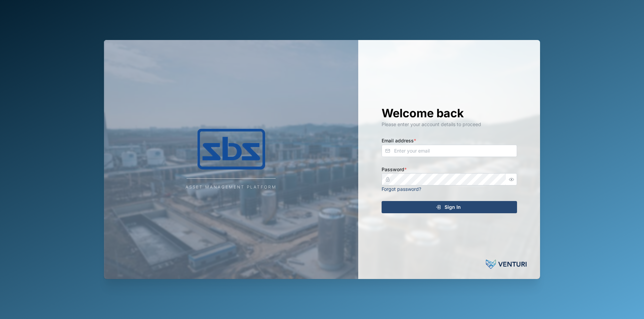 The image size is (644, 319). What do you see at coordinates (450, 151) in the screenshot?
I see `input: Enter your email` at bounding box center [450, 151].